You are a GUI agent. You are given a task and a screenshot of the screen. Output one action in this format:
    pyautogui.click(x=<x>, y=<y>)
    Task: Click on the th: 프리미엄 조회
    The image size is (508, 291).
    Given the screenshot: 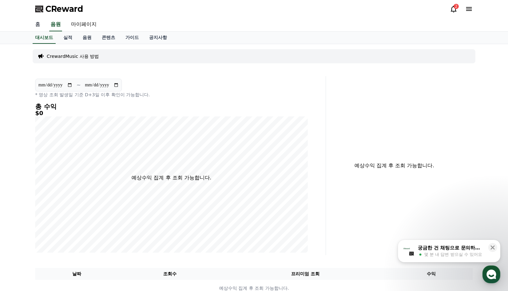 What is the action you would take?
    pyautogui.click(x=305, y=274)
    